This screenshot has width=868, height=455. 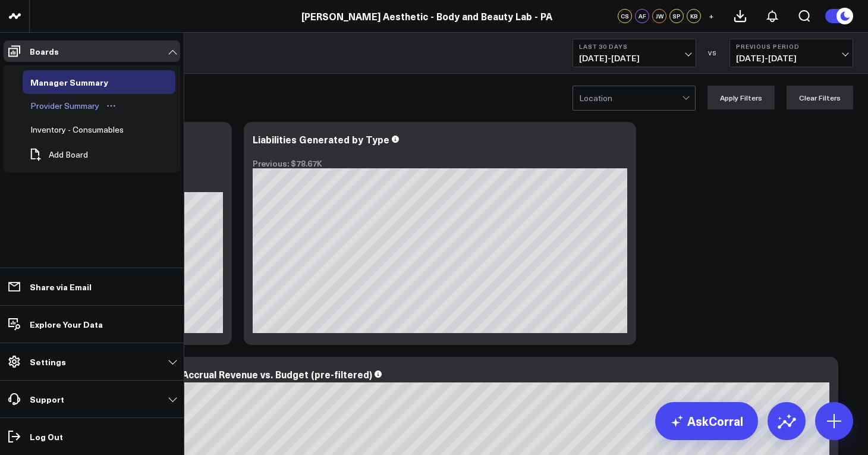 What do you see at coordinates (791, 47) in the screenshot?
I see `b: Previous Period` at bounding box center [791, 47].